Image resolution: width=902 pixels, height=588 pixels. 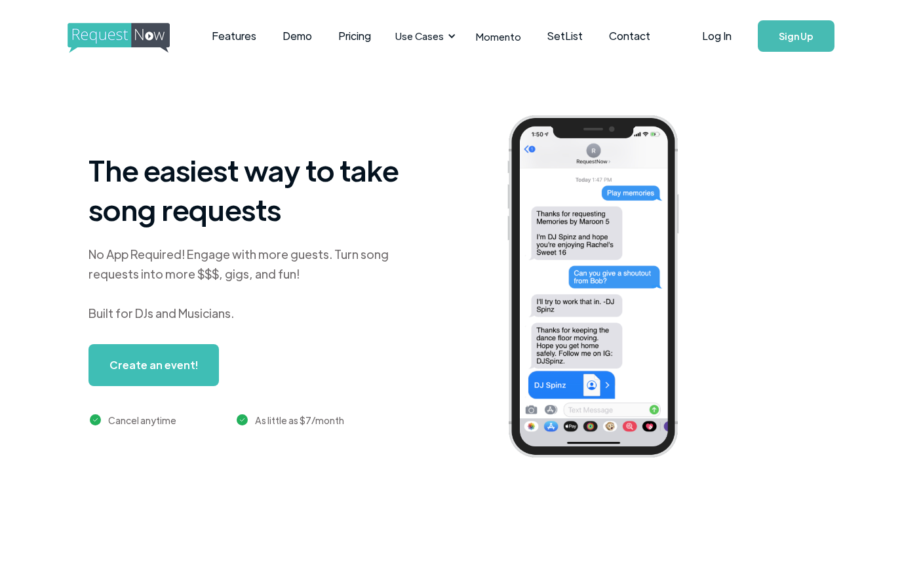 What do you see at coordinates (297, 36) in the screenshot?
I see `a: Demo` at bounding box center [297, 36].